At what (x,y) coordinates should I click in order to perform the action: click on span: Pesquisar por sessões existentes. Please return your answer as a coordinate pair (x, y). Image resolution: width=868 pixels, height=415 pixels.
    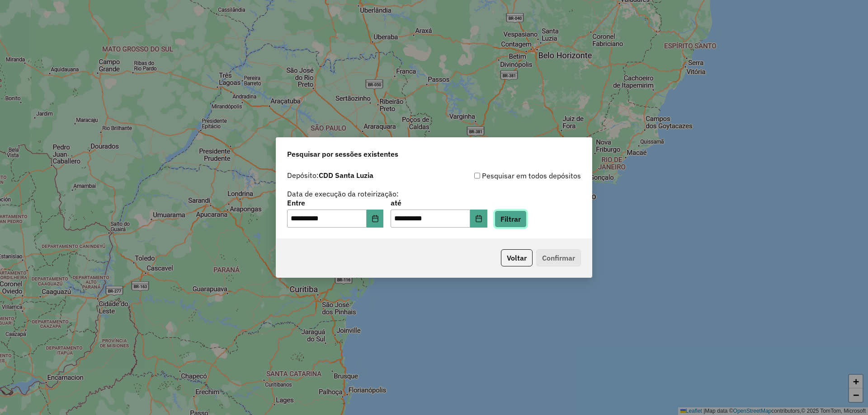
    Looking at the image, I should click on (343, 154).